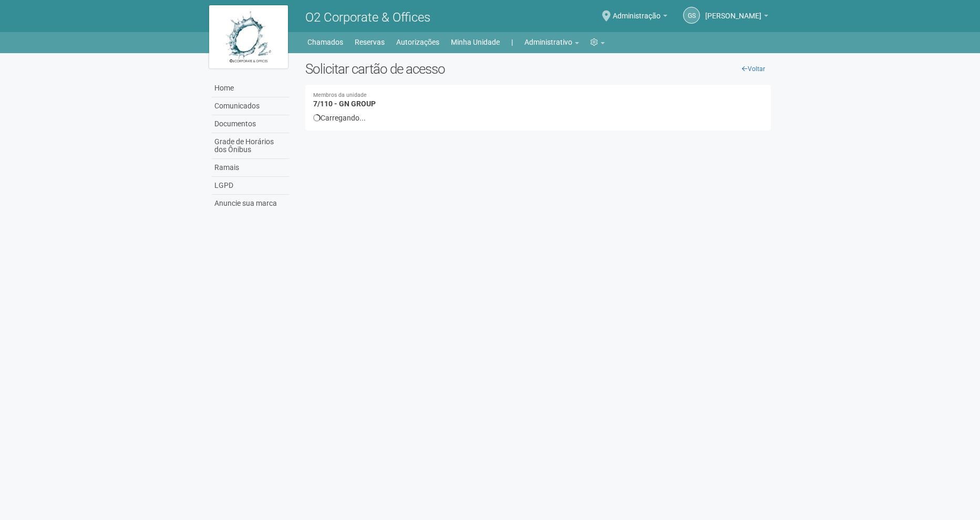  I want to click on a: Home, so click(250, 88).